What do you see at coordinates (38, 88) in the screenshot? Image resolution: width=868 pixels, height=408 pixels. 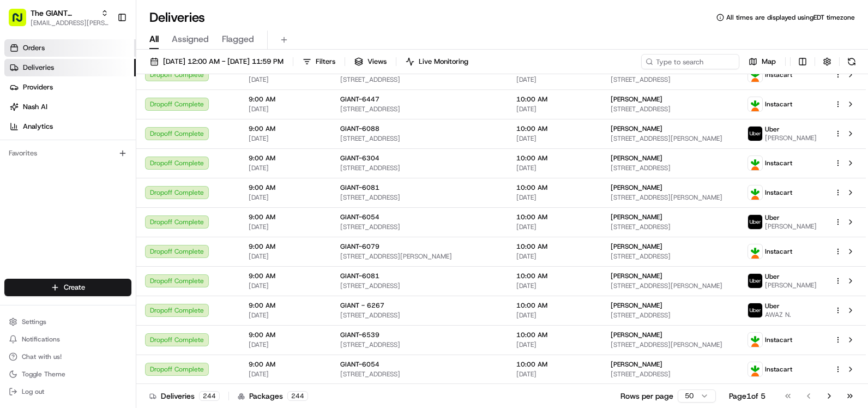 I see `span: Providers` at bounding box center [38, 88].